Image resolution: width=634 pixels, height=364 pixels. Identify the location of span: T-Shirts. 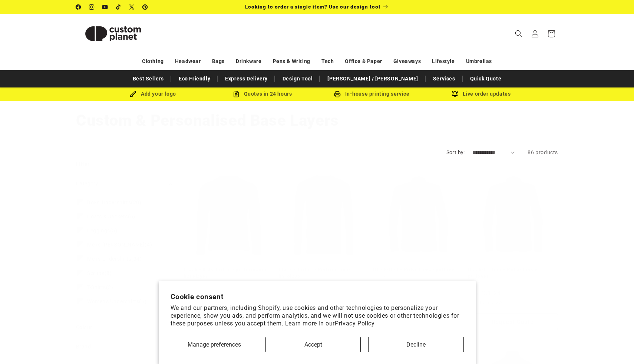
(97, 288).